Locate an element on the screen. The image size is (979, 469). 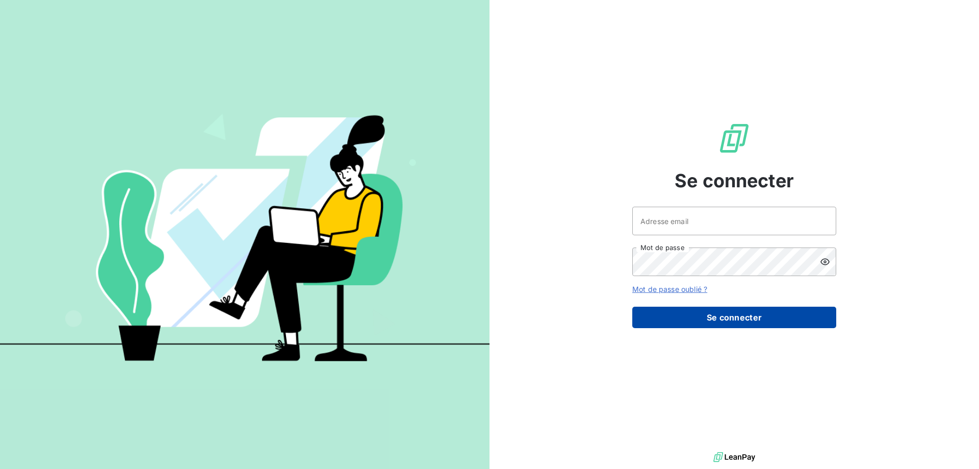
a: Mot de passe oublié ? is located at coordinates (670, 289).